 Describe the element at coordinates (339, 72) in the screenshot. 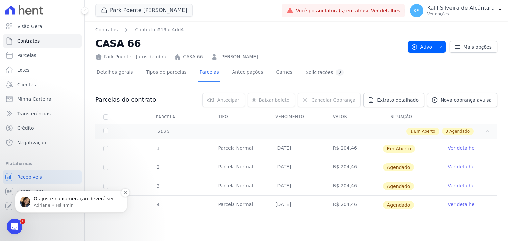

I see `div: 0` at that location.